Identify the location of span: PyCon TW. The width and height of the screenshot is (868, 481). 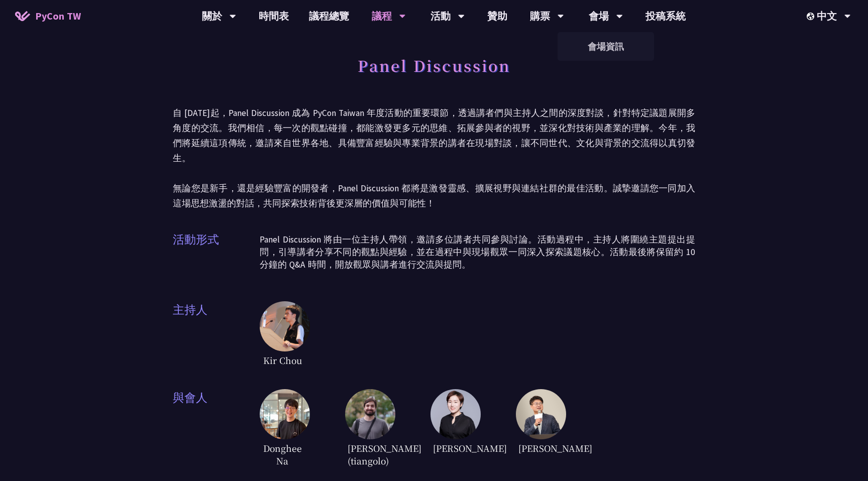
(58, 16).